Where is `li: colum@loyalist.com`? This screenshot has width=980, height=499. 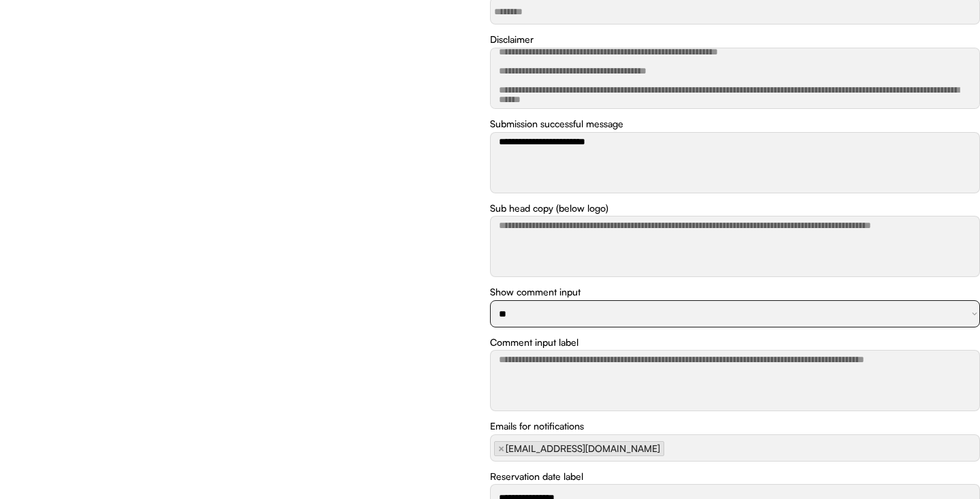 li: colum@loyalist.com is located at coordinates (579, 449).